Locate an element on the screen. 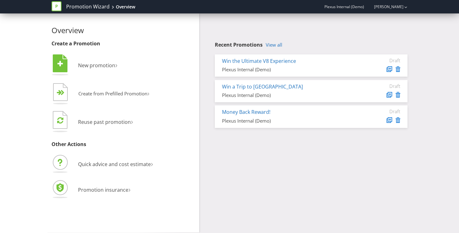 The image size is (459, 233). div: Overview is located at coordinates (126, 7).